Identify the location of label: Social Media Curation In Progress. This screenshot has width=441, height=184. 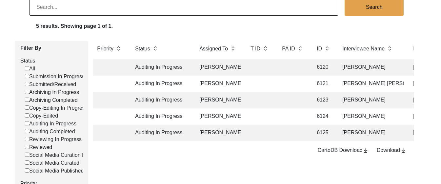
(67, 156).